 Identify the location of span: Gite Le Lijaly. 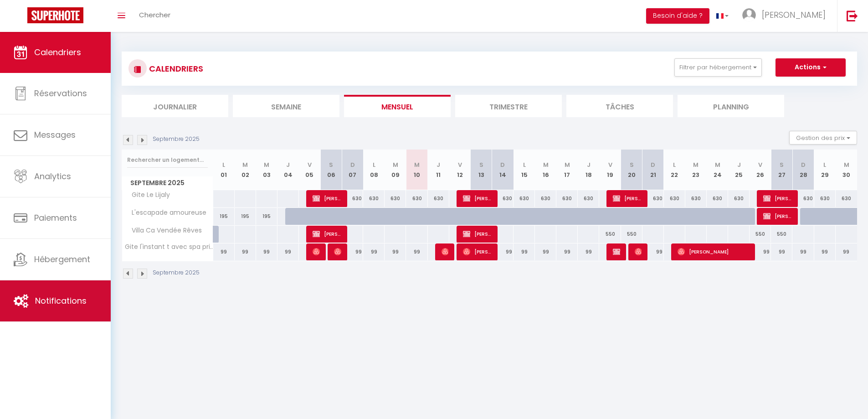
(148, 195).